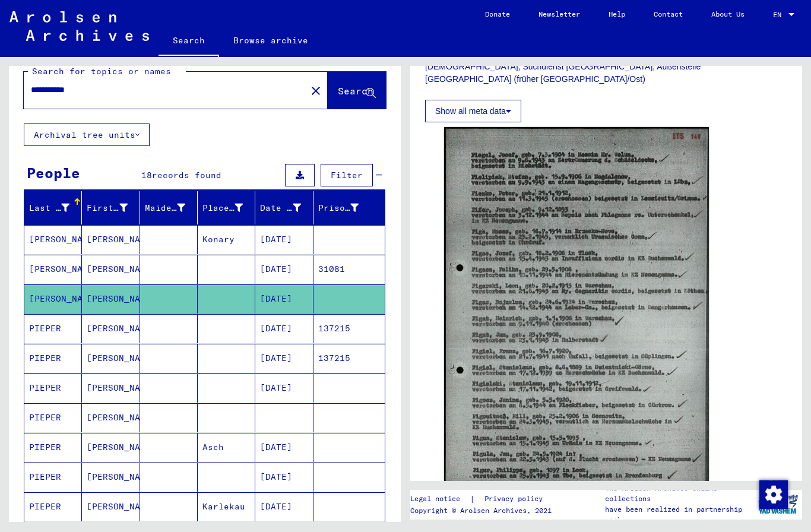 The width and height of the screenshot is (811, 532). Describe the element at coordinates (577, 318) in the screenshot. I see `img: 001.jpg` at that location.